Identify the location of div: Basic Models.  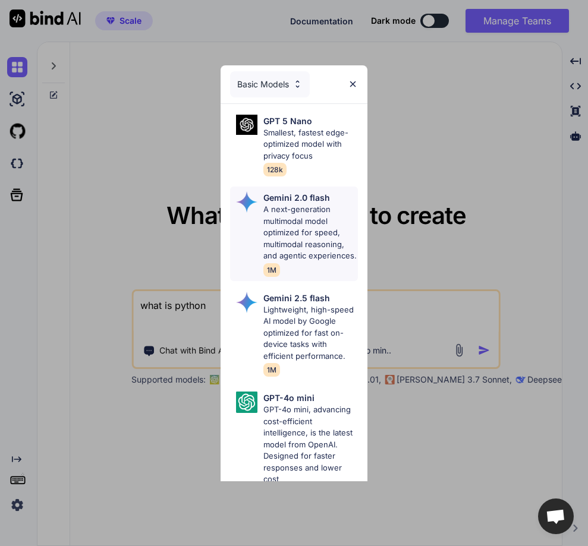
(270, 84).